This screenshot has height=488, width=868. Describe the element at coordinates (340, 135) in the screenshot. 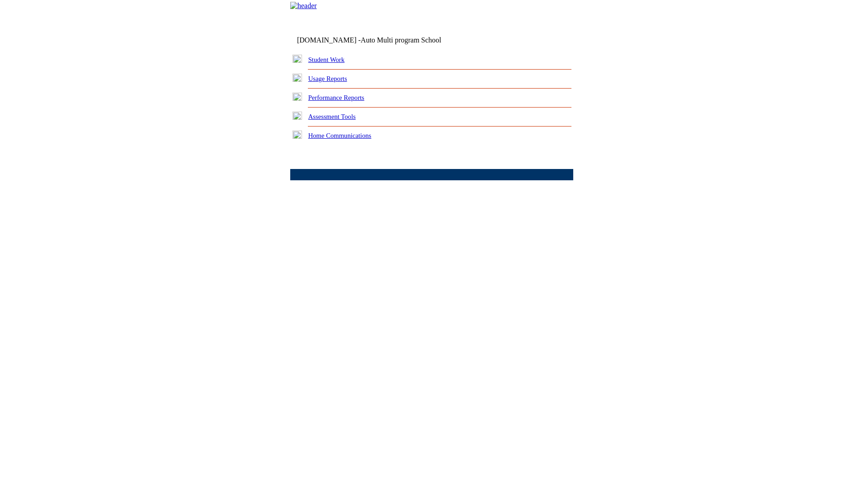

I see `a: Home Communications` at that location.